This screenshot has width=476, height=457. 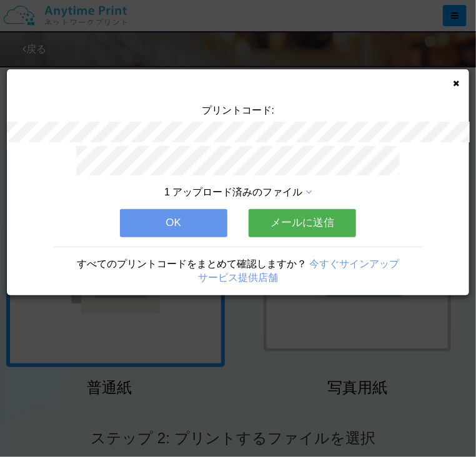 I want to click on button: OK, so click(x=174, y=223).